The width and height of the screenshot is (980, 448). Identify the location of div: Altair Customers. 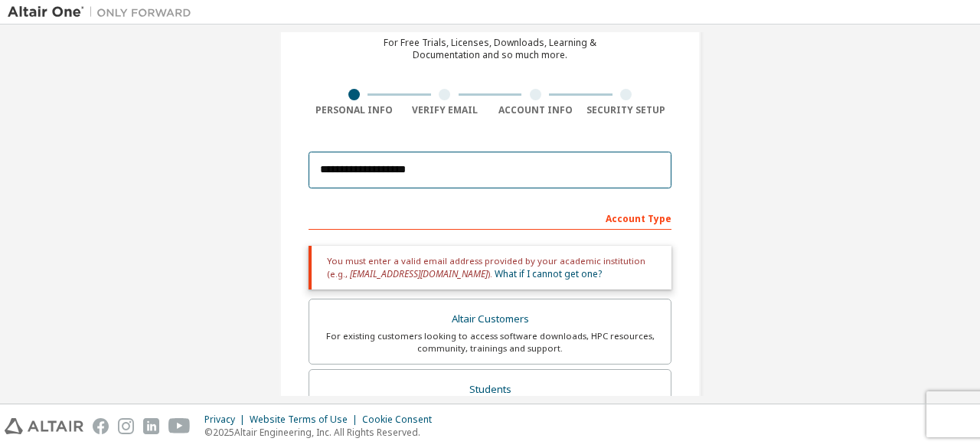
(490, 319).